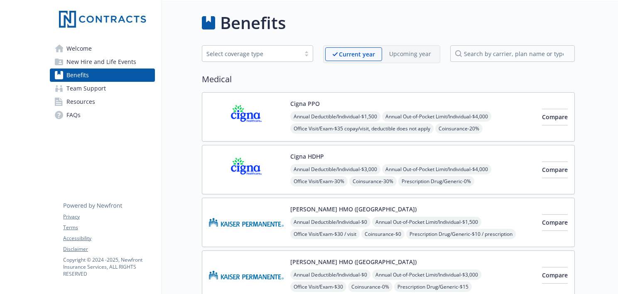 The width and height of the screenshot is (618, 294). I want to click on a: Privacy, so click(109, 217).